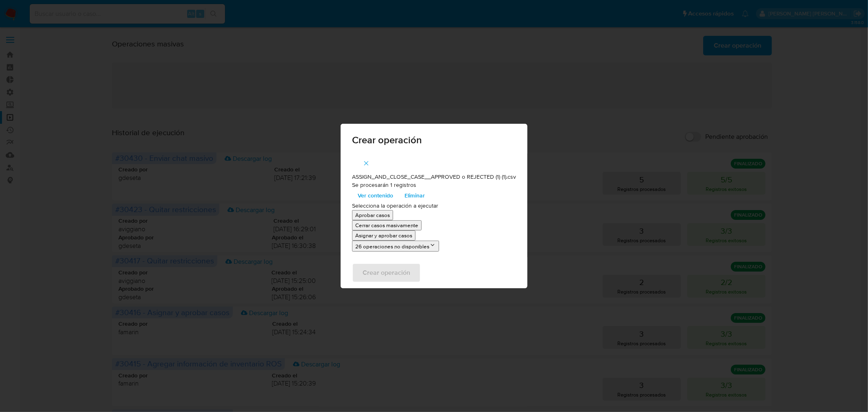  What do you see at coordinates (434, 186) in the screenshot?
I see `p: Se procesarán 1 registros` at bounding box center [434, 186].